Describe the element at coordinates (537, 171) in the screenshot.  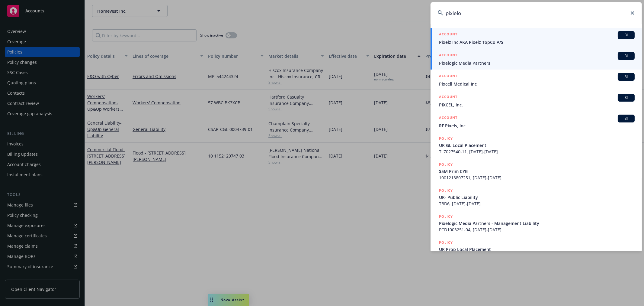
I see `span: $5M Prim CYB` at that location.